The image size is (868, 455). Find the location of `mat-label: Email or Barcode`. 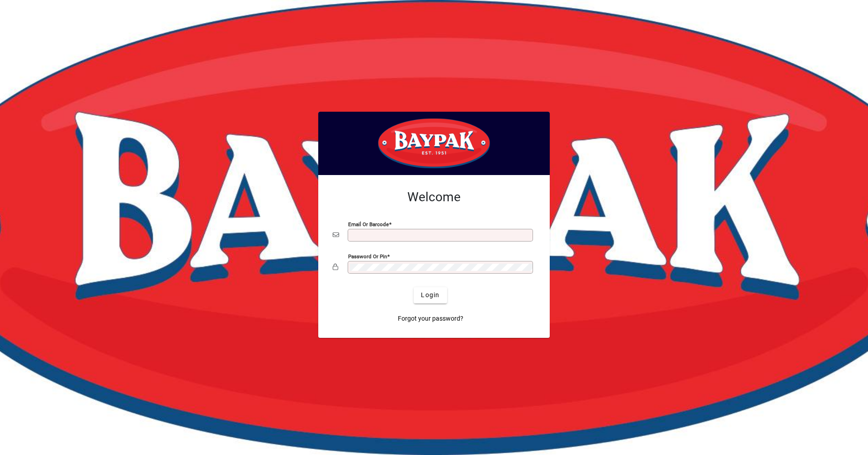

mat-label: Email or Barcode is located at coordinates (368, 224).